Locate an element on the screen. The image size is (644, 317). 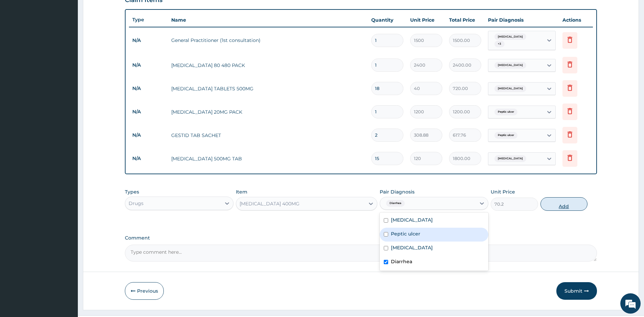
span: Diarrhea is located at coordinates (395, 203).